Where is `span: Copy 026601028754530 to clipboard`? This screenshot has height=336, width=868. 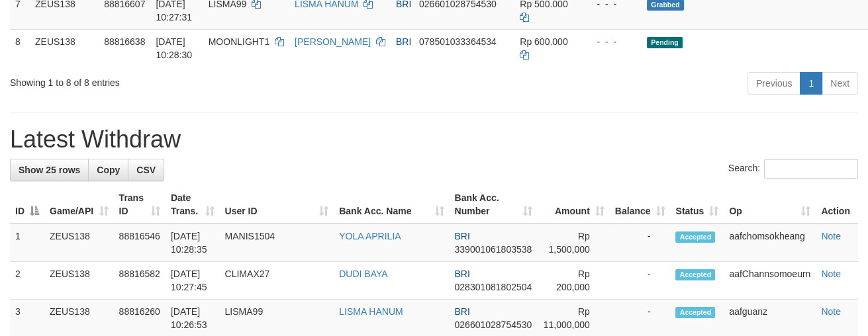
span: Copy 026601028754530 to clipboard is located at coordinates (493, 325).